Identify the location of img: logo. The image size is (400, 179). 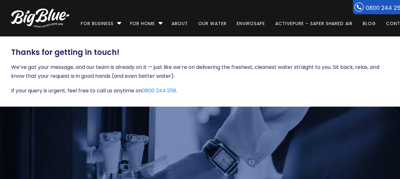
(40, 18).